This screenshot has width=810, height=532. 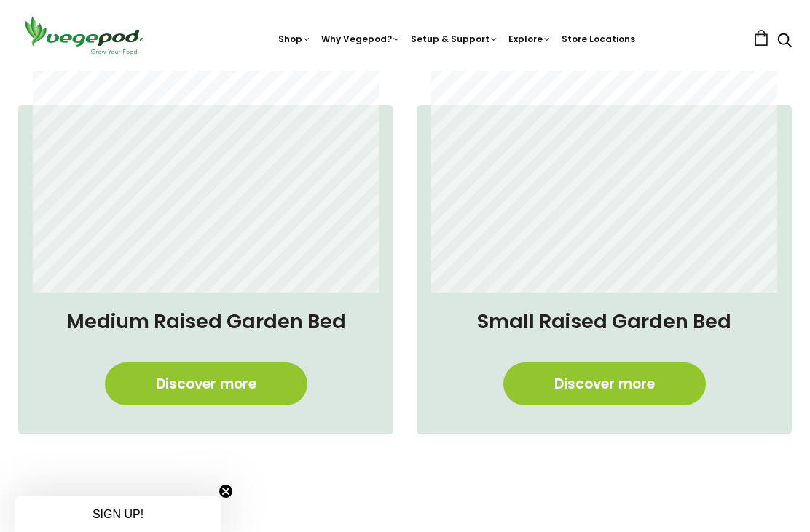 What do you see at coordinates (604, 322) in the screenshot?
I see `h4: Small Raised Garden Bed` at bounding box center [604, 322].